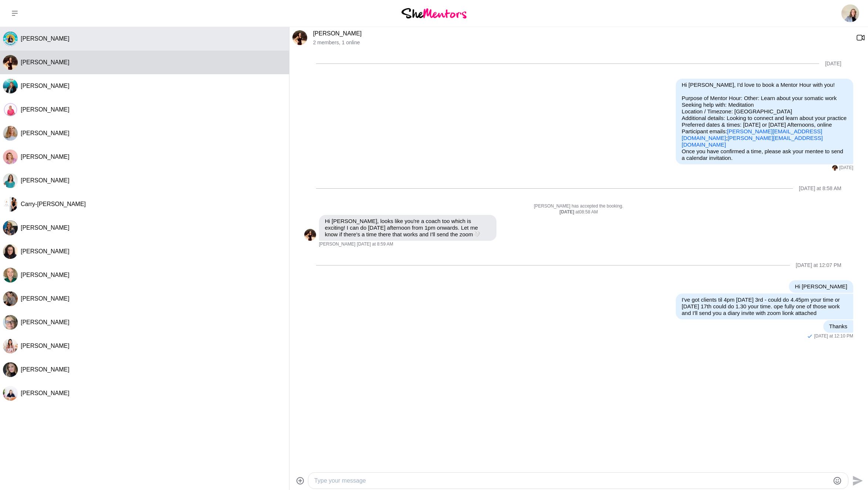 Image resolution: width=868 pixels, height=490 pixels. What do you see at coordinates (434, 13) in the screenshot?
I see `img: She Mentors Logo` at bounding box center [434, 13].